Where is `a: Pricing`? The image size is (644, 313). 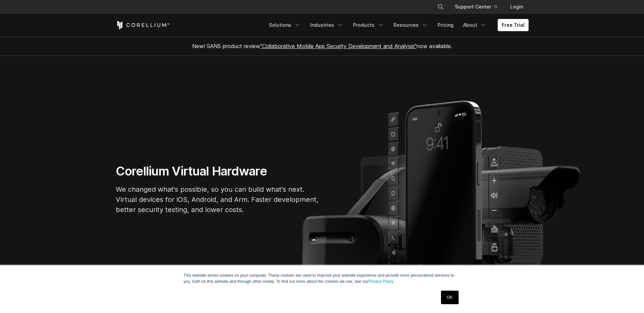
a: Pricing is located at coordinates (446, 25).